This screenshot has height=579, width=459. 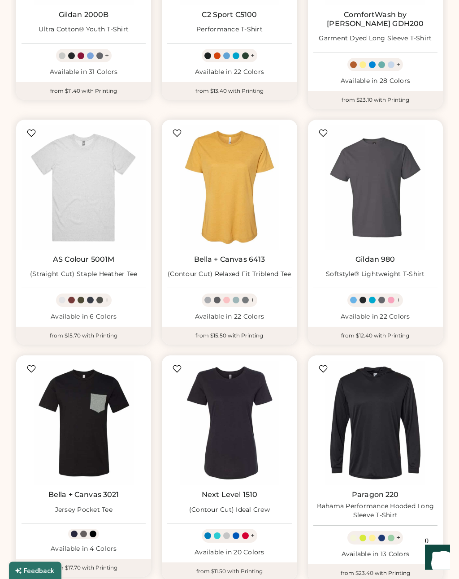 What do you see at coordinates (83, 91) in the screenshot?
I see `div: from $11.40 with Printing` at bounding box center [83, 91].